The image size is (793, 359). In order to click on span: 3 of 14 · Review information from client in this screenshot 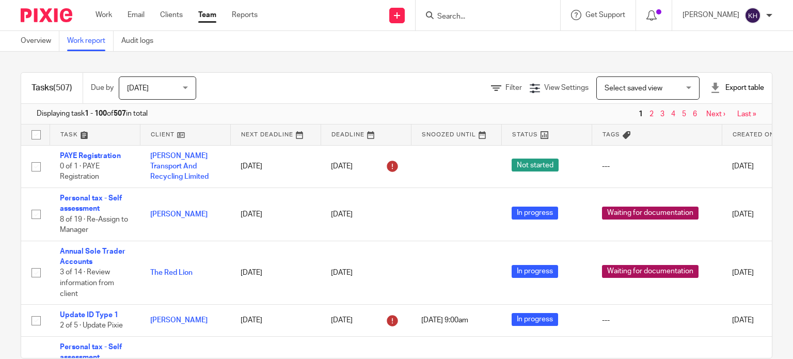, I will do `click(87, 283)`.